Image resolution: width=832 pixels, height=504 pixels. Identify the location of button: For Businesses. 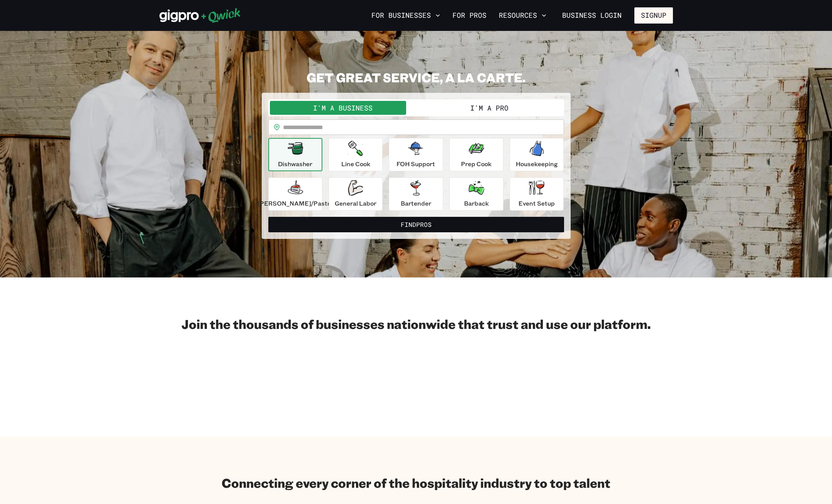
(406, 15).